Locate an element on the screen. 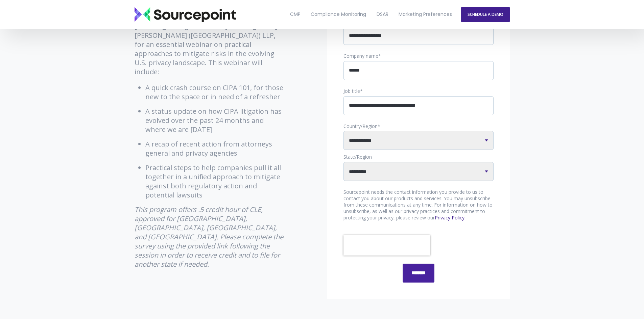 This screenshot has height=319, width=644. span: State/Region is located at coordinates (358, 157).